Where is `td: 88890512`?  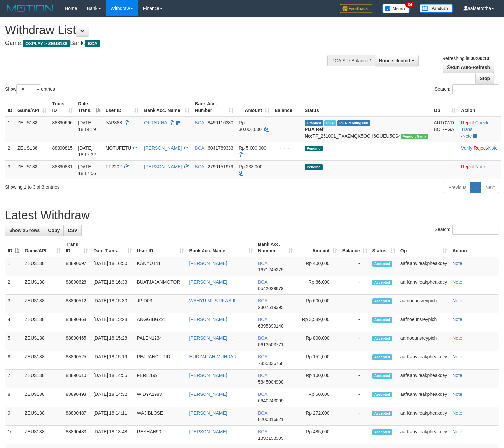
td: 88890512 is located at coordinates (77, 304).